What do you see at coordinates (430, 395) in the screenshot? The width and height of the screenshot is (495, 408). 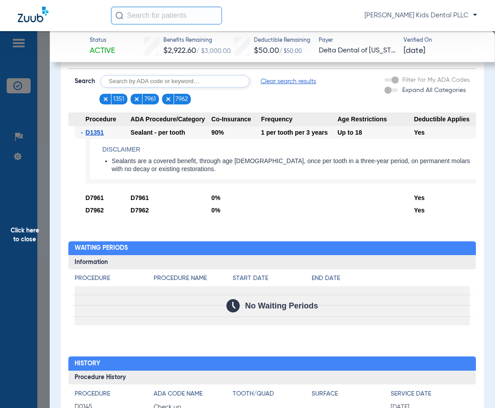 I see `app-breakdown-title: Service Date` at bounding box center [430, 395].